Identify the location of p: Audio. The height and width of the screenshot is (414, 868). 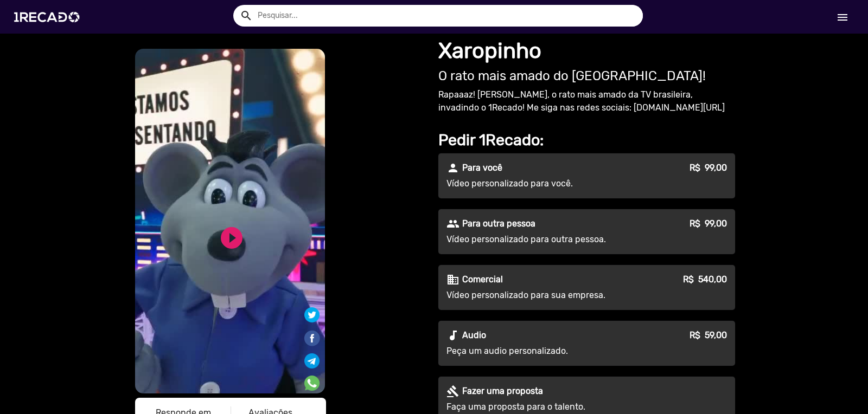
(474, 336).